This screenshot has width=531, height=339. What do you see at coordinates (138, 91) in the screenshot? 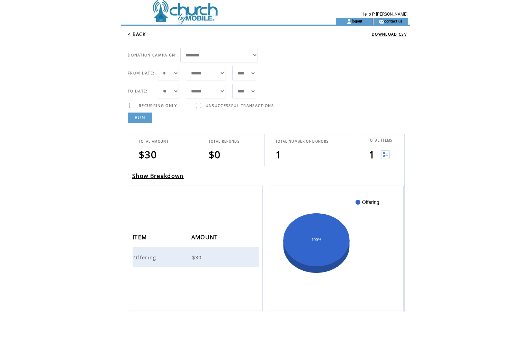
I see `span: TO DATE:` at bounding box center [138, 91].